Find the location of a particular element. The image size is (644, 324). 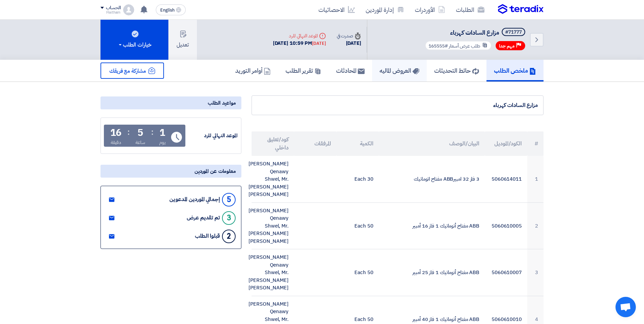

th: المرفقات is located at coordinates (315, 144).